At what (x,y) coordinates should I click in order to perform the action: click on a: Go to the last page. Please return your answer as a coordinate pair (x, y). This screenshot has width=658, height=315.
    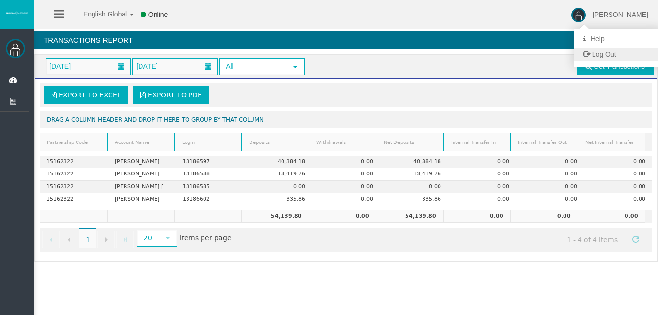
    Looking at the image, I should click on (125, 239).